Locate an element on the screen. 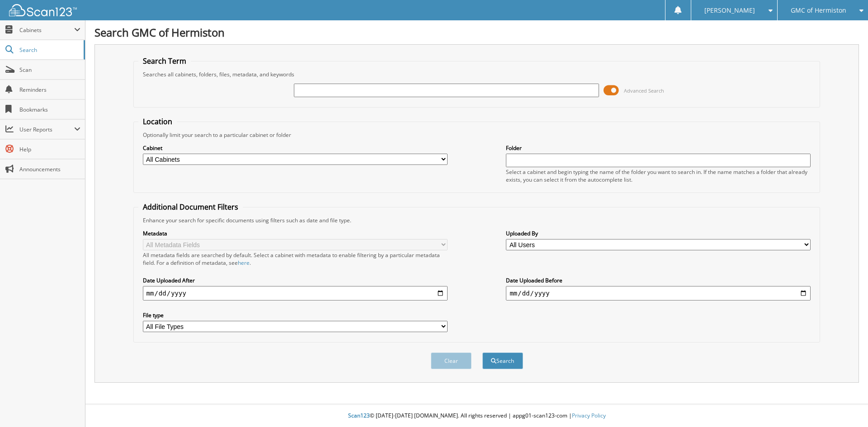  img: scan123-logo-white.svg is located at coordinates (43, 10).